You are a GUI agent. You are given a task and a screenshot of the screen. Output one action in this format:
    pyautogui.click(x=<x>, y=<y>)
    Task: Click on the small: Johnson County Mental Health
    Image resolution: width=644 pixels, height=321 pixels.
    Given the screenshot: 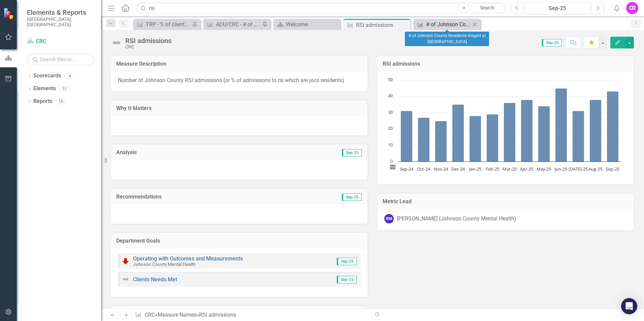 What is the action you would take?
    pyautogui.click(x=164, y=264)
    